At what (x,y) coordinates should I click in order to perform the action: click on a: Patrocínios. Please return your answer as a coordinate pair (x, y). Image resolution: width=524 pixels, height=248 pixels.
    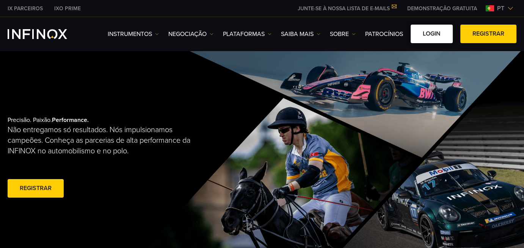
    Looking at the image, I should click on (384, 34).